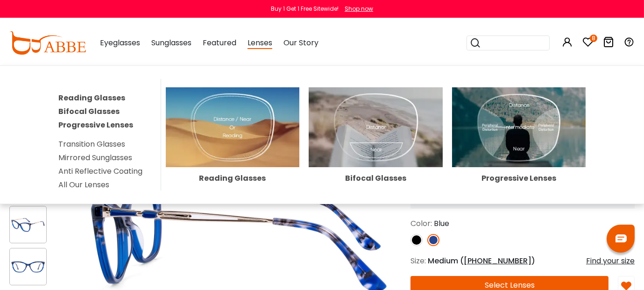  What do you see at coordinates (220, 42) in the screenshot?
I see `span: Featured` at bounding box center [220, 42].